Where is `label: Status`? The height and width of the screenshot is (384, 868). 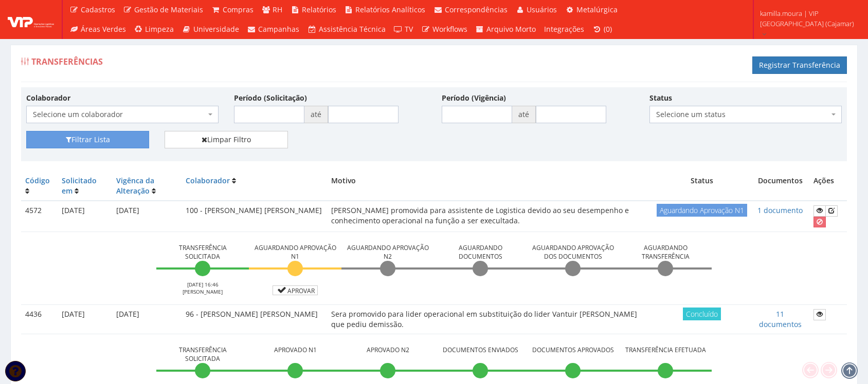 label: Status is located at coordinates (661, 98).